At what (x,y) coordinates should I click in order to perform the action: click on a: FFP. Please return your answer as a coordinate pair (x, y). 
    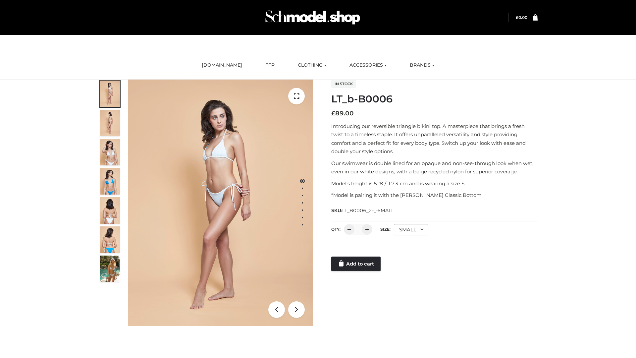
    Looking at the image, I should click on (270, 65).